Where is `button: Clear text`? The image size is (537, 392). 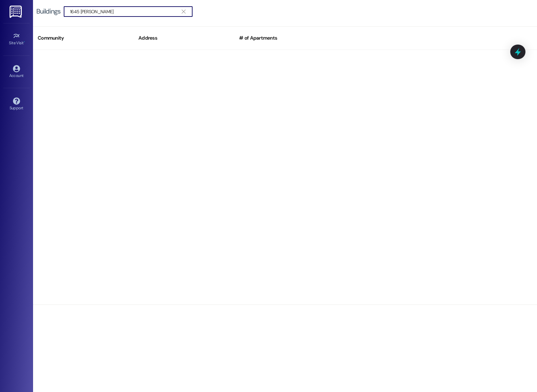 button: Clear text is located at coordinates (183, 12).